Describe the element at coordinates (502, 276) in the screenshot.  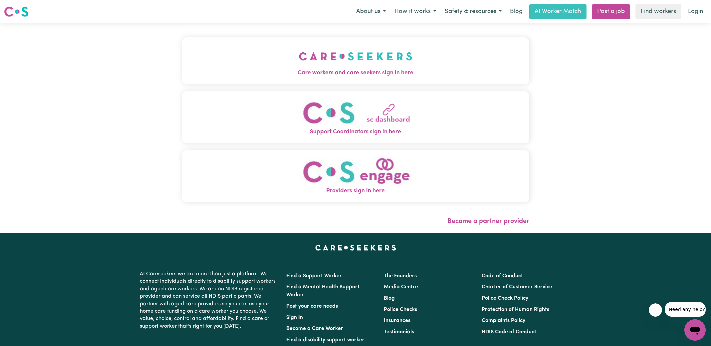
I see `a: Code of Conduct` at that location.